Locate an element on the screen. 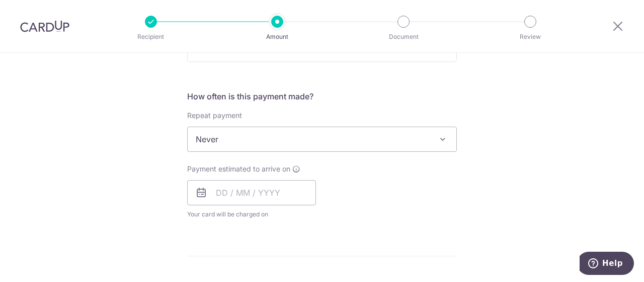 Image resolution: width=644 pixels, height=282 pixels. span: Payment estimated to arrive on is located at coordinates (239, 169).